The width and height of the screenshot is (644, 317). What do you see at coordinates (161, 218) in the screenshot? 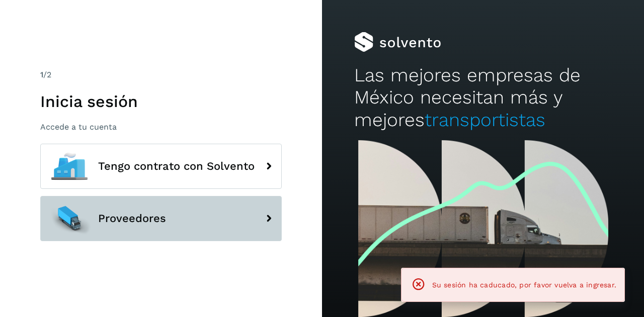
I see `button: Proveedores` at bounding box center [161, 218].